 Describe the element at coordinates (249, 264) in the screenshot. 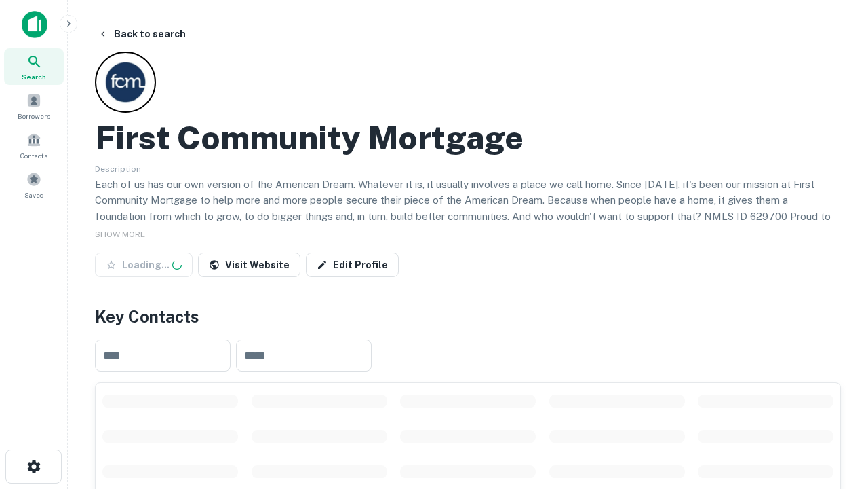

I see `a: Visit Website` at that location.